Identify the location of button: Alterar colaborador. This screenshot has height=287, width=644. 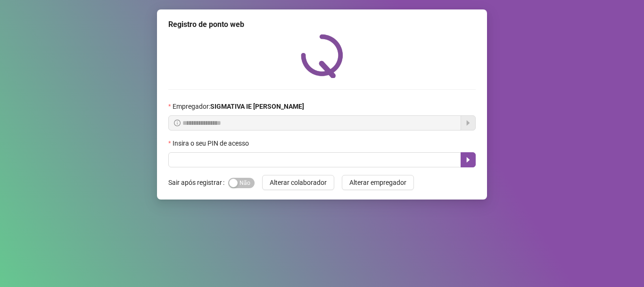
(298, 183).